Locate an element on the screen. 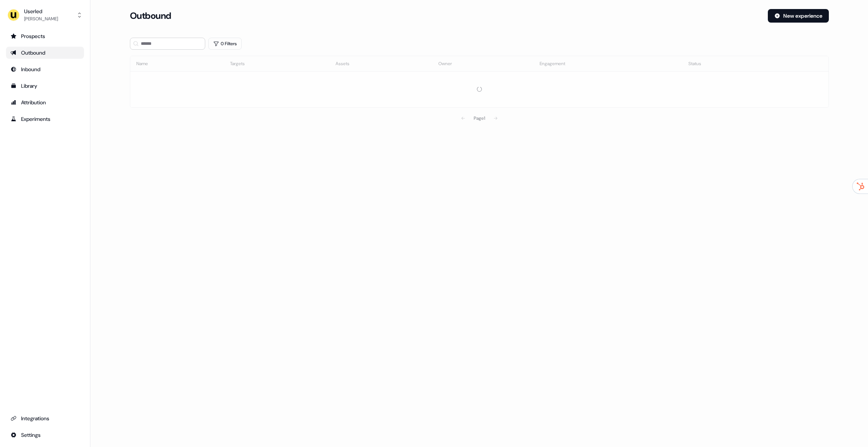 This screenshot has width=868, height=447. div: Inbound is located at coordinates (45, 69).